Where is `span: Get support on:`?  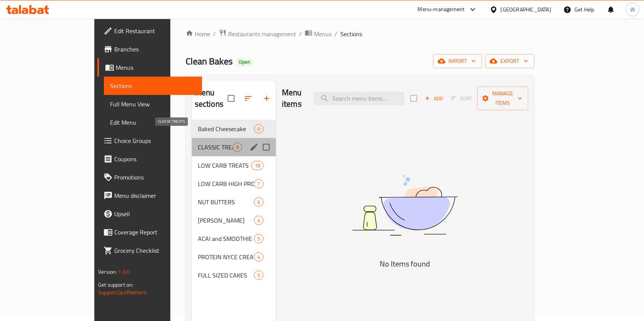
span: Get support on: is located at coordinates (116, 285).